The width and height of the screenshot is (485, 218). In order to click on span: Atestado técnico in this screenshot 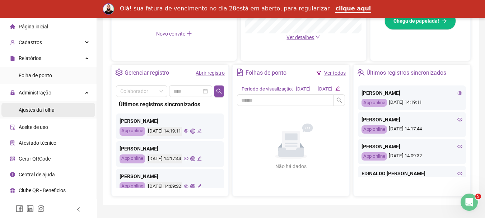, I will do `click(37, 143)`.